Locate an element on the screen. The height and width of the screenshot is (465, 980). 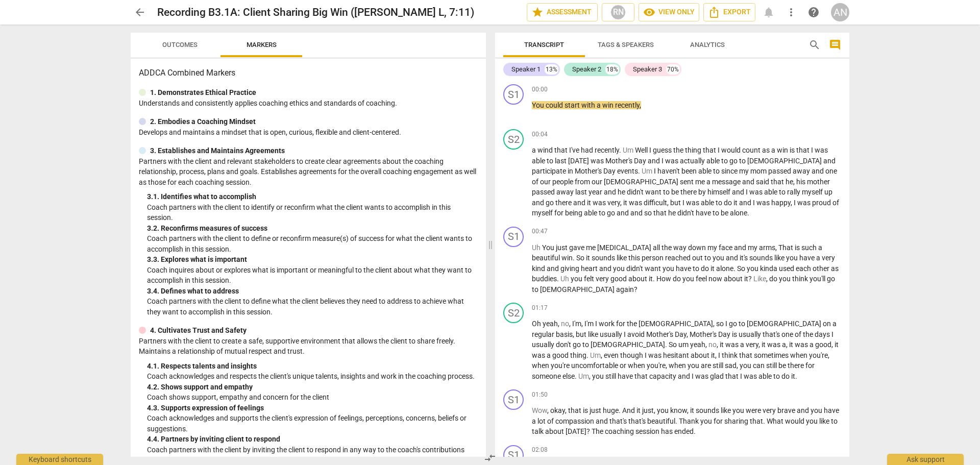
span: a is located at coordinates (774, 150).